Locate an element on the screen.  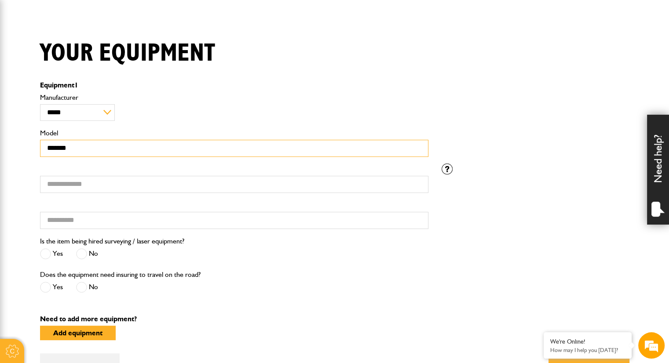
div: Need help? is located at coordinates (658, 170).